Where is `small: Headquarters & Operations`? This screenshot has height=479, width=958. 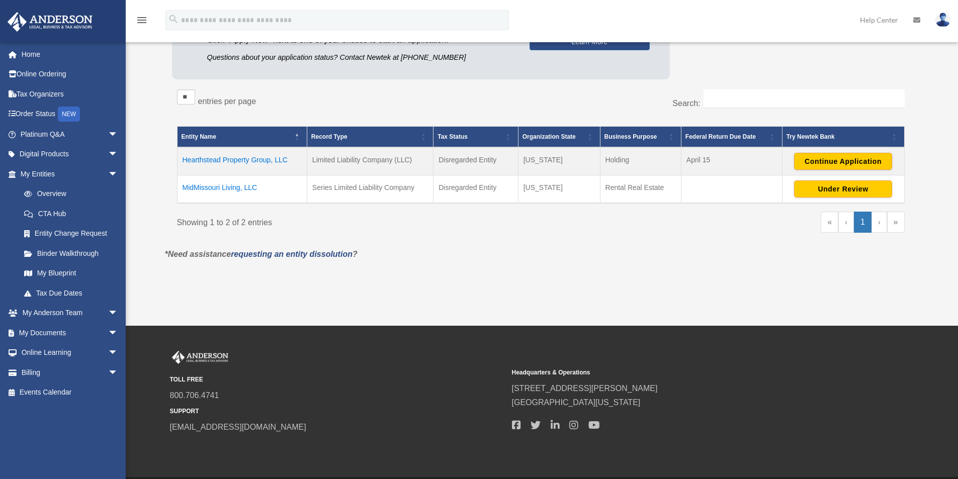 small: Headquarters & Operations is located at coordinates (679, 373).